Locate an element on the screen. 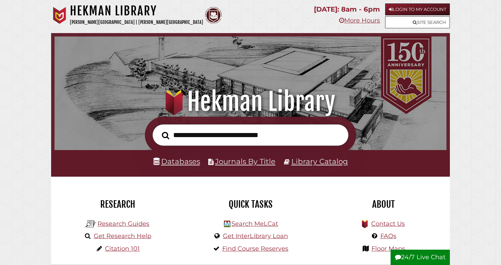  a: Site Search is located at coordinates (417, 22).